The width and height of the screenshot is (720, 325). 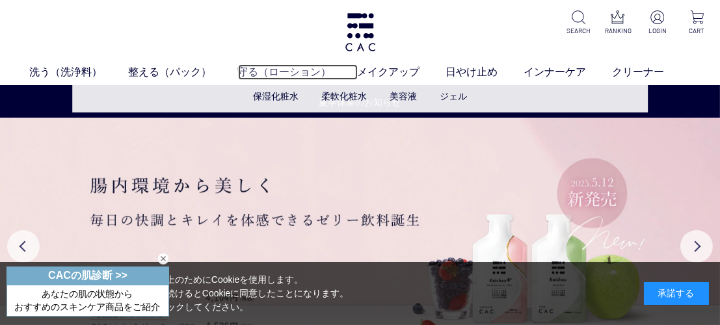 What do you see at coordinates (79, 72) in the screenshot?
I see `a: 洗う（洗浄料）` at bounding box center [79, 72].